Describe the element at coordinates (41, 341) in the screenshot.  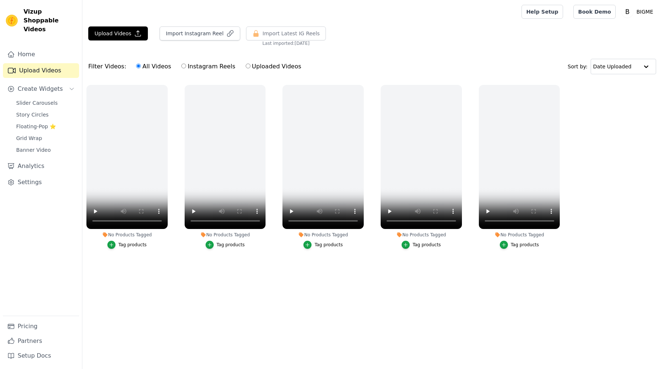
I see `a: Partners` at that location.